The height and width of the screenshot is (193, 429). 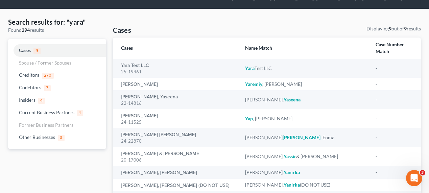 What do you see at coordinates (135, 66) in the screenshot?
I see `a: Yara Test LLC` at bounding box center [135, 66].